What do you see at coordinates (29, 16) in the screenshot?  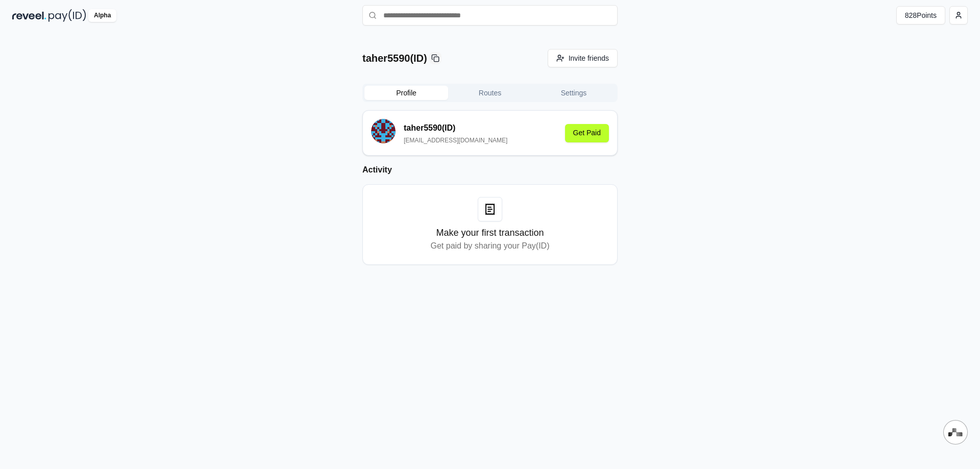 I see `img: reveel_dark` at bounding box center [29, 16].